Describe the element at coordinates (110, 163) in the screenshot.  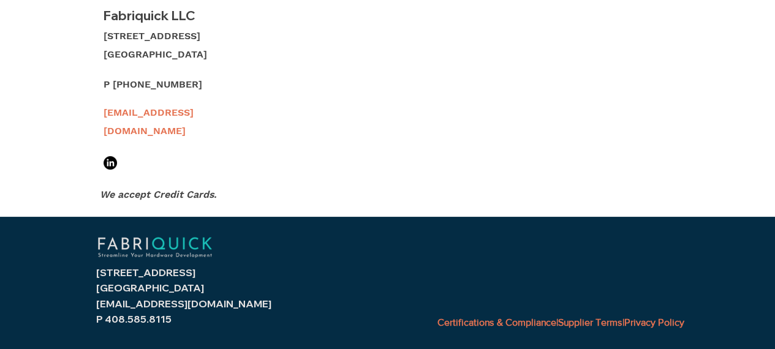
I see `img: LinkedIn` at that location.